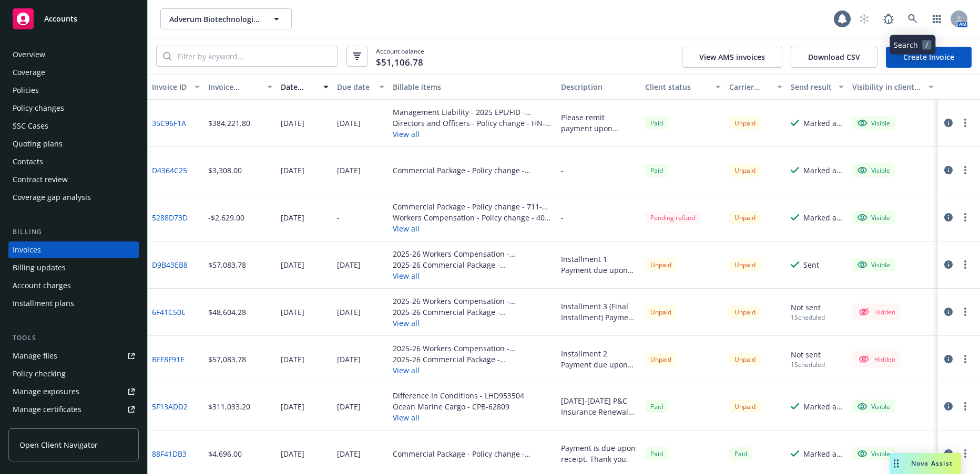 The width and height of the screenshot is (980, 474). What do you see at coordinates (73, 392) in the screenshot?
I see `a: Manage exposures` at bounding box center [73, 392].